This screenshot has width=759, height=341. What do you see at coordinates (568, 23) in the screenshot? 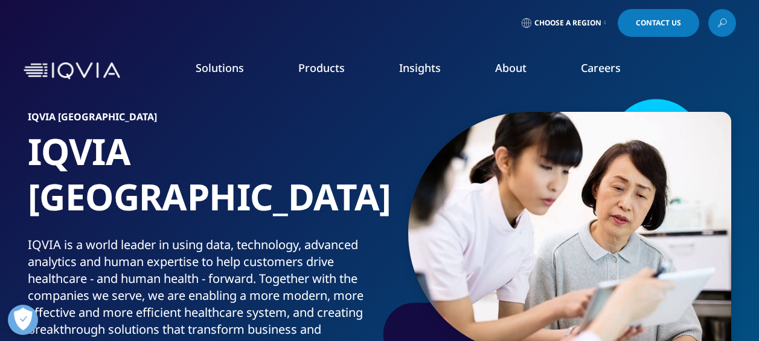
I see `span: Choose a Region` at bounding box center [568, 23].